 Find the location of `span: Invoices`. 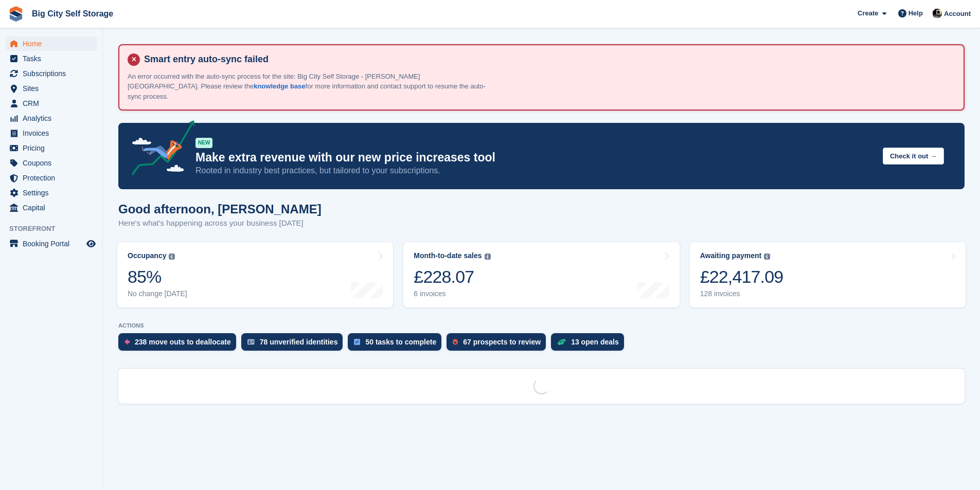

span: Invoices is located at coordinates (53, 133).